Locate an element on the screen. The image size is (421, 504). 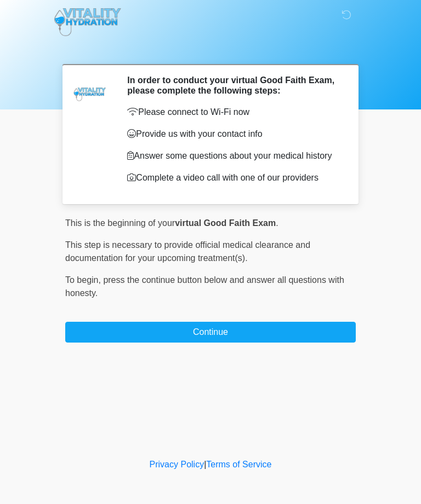
strong: virtual Good Faith Exam is located at coordinates (226, 223).